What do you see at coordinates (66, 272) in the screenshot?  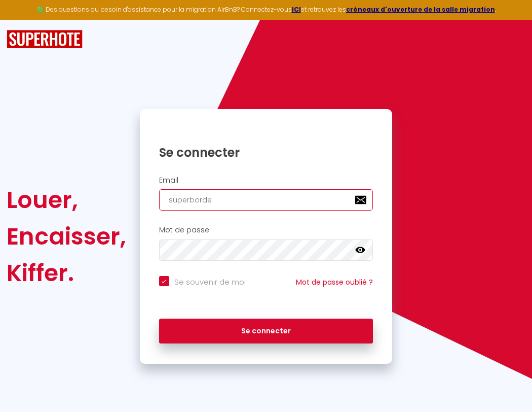 I see `div: Kiffer.` at bounding box center [66, 272].